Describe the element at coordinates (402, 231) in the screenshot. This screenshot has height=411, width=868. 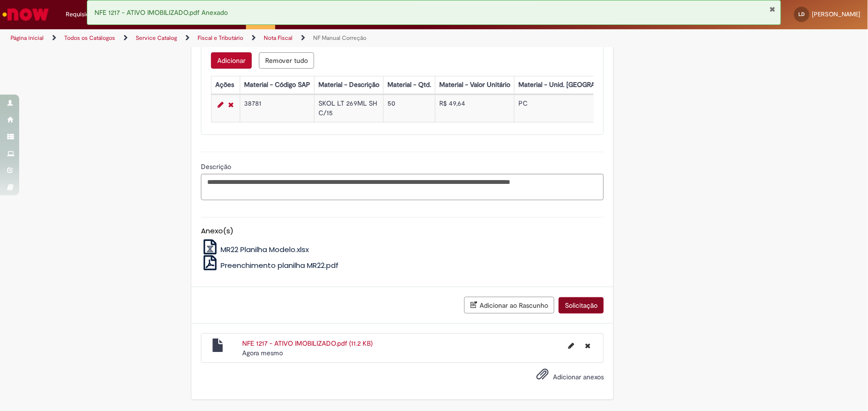
I see `h5: Anexo(s)` at that location.